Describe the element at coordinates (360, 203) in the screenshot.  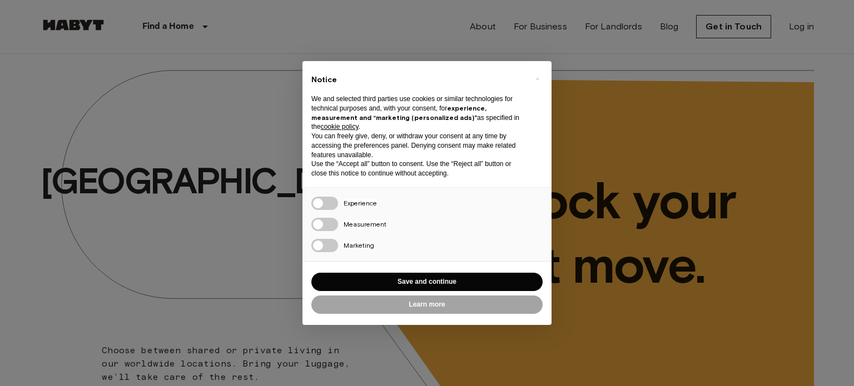
I see `span: Experience` at that location.